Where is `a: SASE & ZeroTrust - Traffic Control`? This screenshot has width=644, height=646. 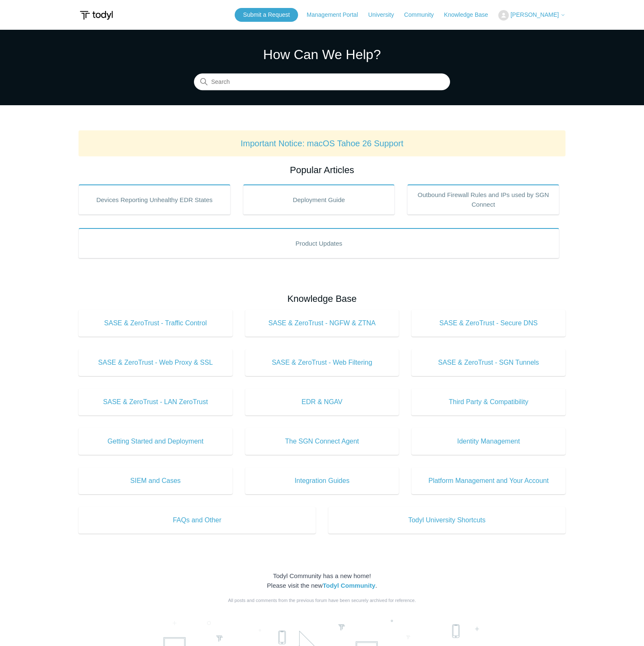
a: SASE & ZeroTrust - Traffic Control is located at coordinates (155, 323).